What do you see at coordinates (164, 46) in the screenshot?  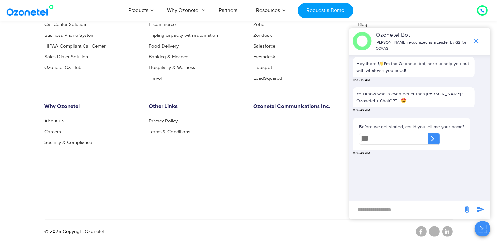 I see `a: Food Delivery` at bounding box center [164, 46].